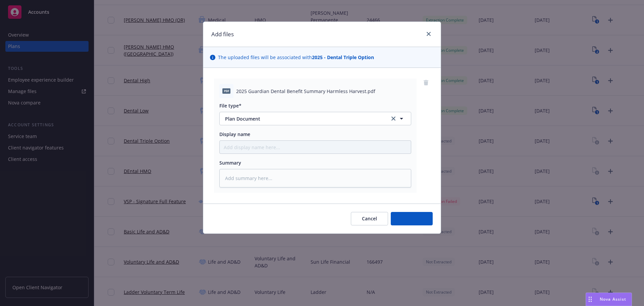 The image size is (644, 306). I want to click on span: Display name, so click(235, 134).